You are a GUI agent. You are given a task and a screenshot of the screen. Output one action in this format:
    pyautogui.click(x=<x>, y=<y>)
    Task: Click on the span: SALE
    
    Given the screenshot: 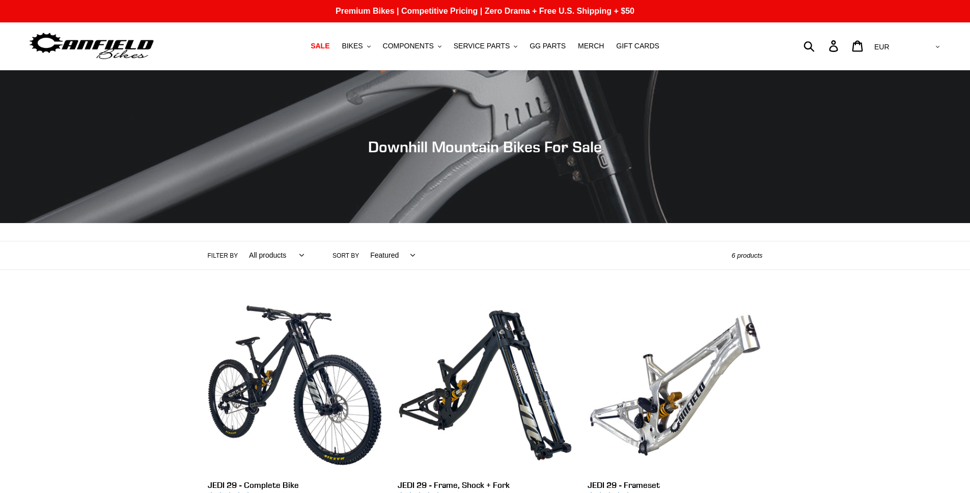 What is the action you would take?
    pyautogui.click(x=320, y=46)
    